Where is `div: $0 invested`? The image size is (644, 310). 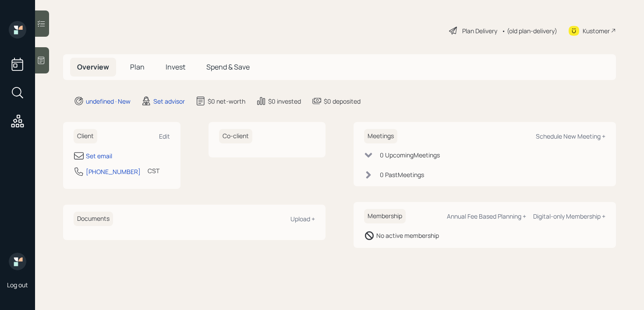 div: $0 invested is located at coordinates (284, 101).